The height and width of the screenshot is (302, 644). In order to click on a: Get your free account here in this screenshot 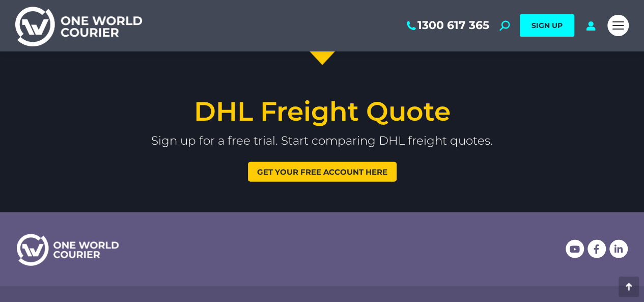, I will do `click(322, 172)`.